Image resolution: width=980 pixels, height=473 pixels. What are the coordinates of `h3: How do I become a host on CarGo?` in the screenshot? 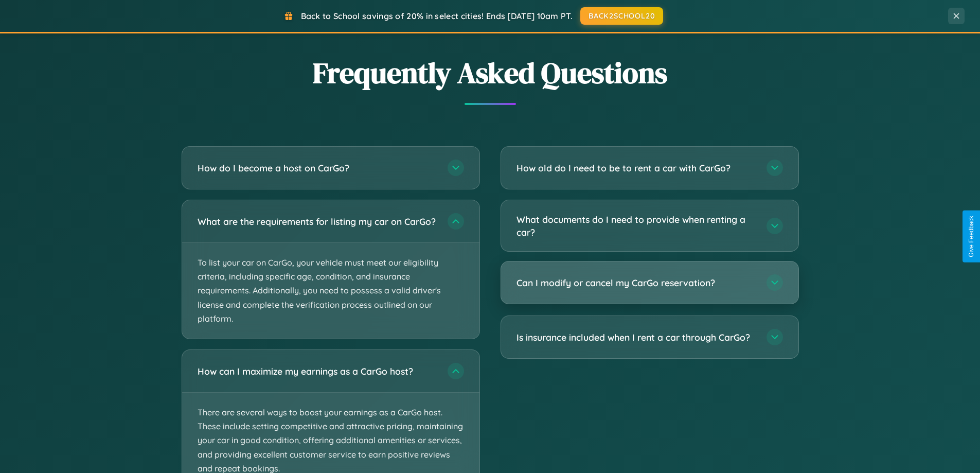 It's located at (317, 168).